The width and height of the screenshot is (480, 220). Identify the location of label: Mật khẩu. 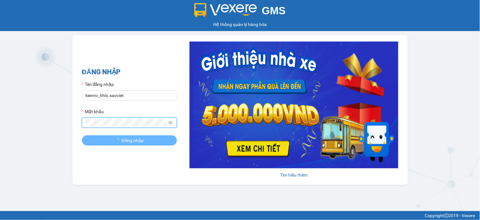
(93, 111).